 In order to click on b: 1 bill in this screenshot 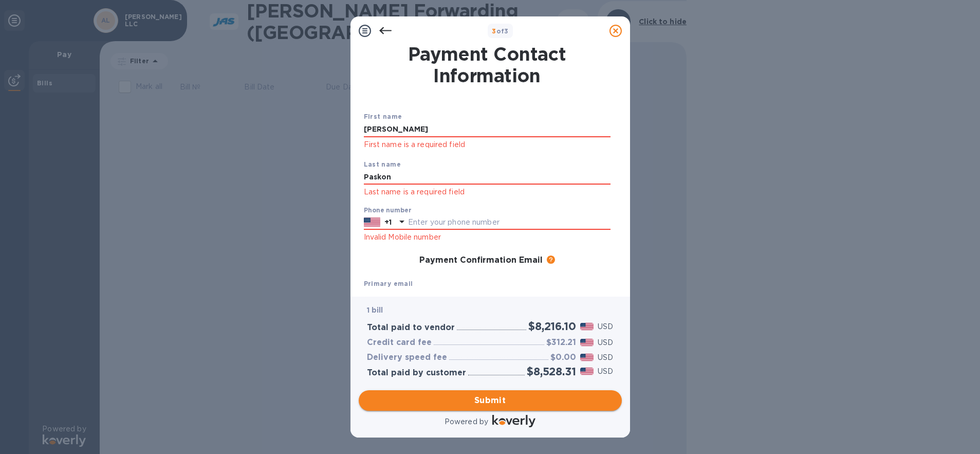, I will do `click(375, 310)`.